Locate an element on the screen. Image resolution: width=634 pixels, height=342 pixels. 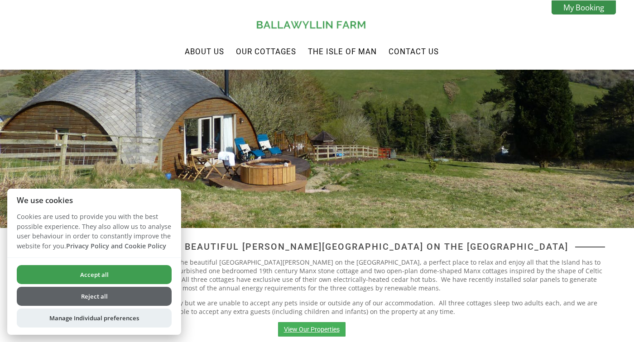
a: Our Cottages is located at coordinates (266, 52).